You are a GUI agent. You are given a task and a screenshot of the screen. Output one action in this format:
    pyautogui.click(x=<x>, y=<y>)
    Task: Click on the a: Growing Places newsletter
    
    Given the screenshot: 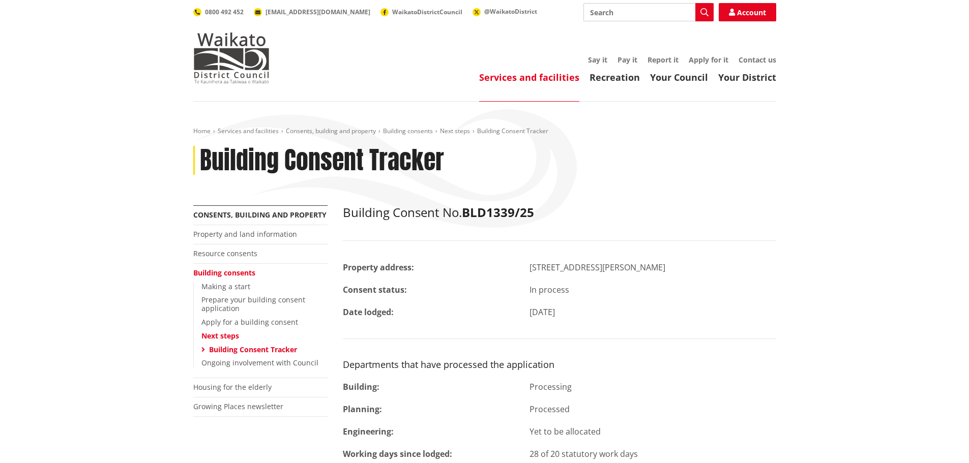 What is the action you would take?
    pyautogui.click(x=238, y=406)
    